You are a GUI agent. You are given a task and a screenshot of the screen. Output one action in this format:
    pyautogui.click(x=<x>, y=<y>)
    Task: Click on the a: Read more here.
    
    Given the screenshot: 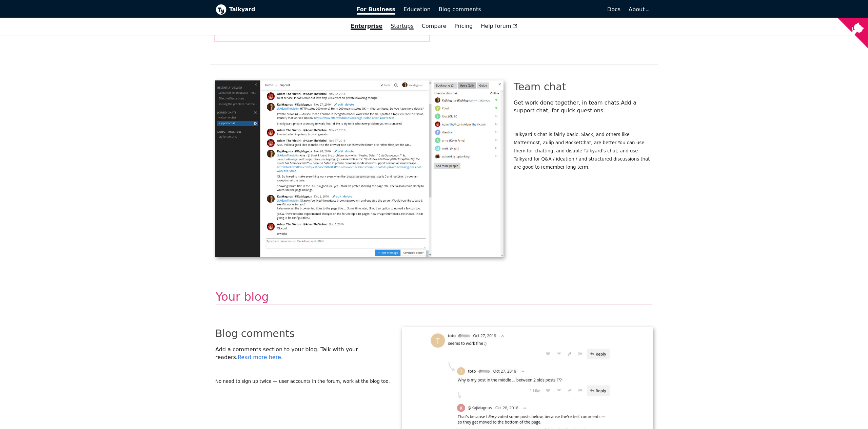 What is the action you would take?
    pyautogui.click(x=260, y=357)
    